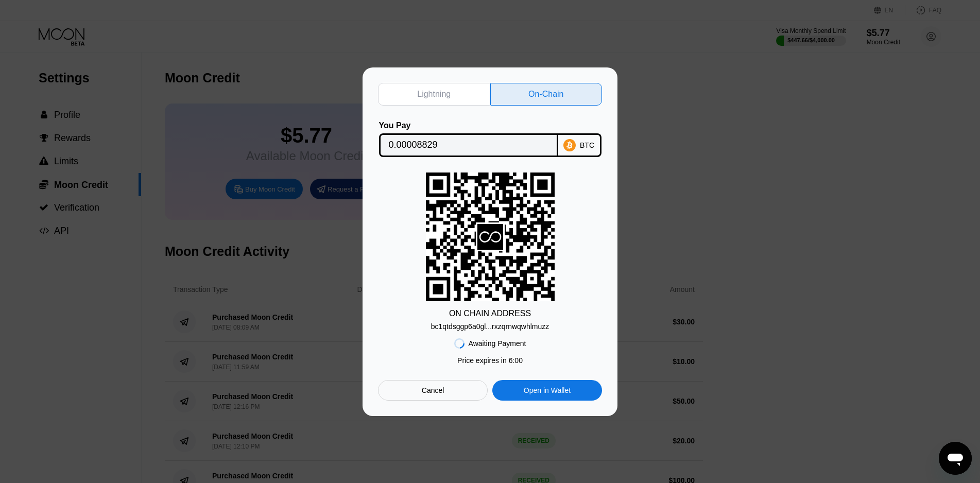 Image resolution: width=980 pixels, height=483 pixels. What do you see at coordinates (497, 343) in the screenshot?
I see `div: Awaiting Payment` at bounding box center [497, 343].